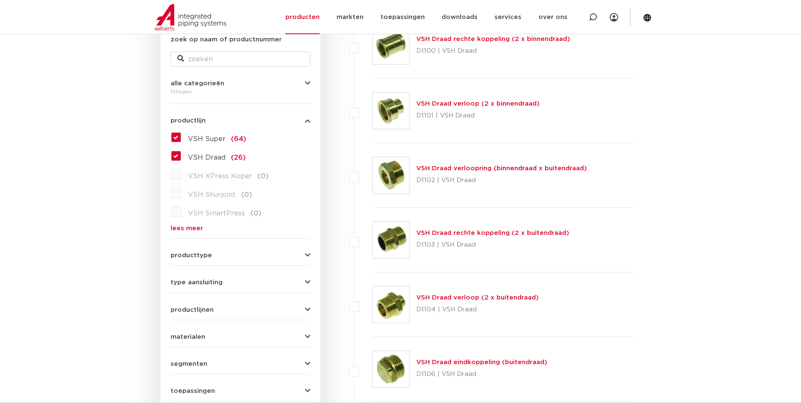 This screenshot has width=801, height=403. I want to click on a: VSH Draad rechte koppeling (2 x binnendraad), so click(493, 39).